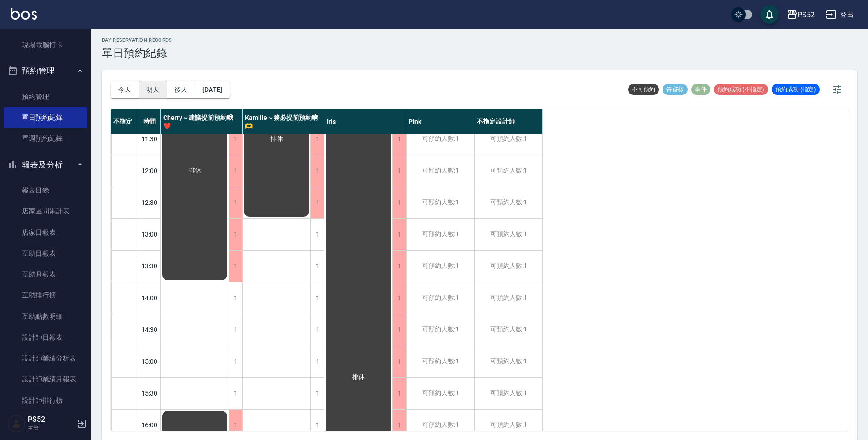 The image size is (868, 440). What do you see at coordinates (150, 394) in the screenshot?
I see `div: 15:30` at bounding box center [150, 394].